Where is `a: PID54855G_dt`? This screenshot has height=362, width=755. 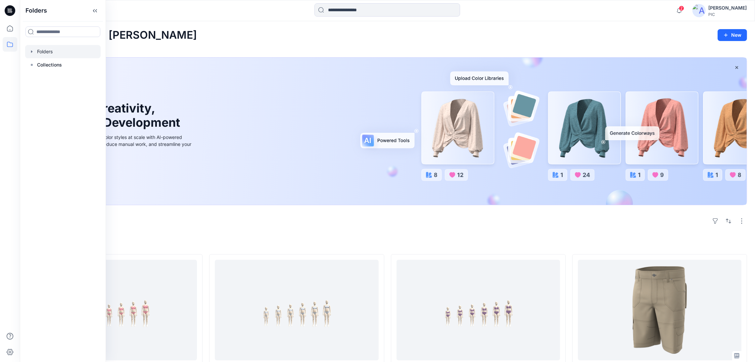 a: PID54855G_dt is located at coordinates (478, 310).